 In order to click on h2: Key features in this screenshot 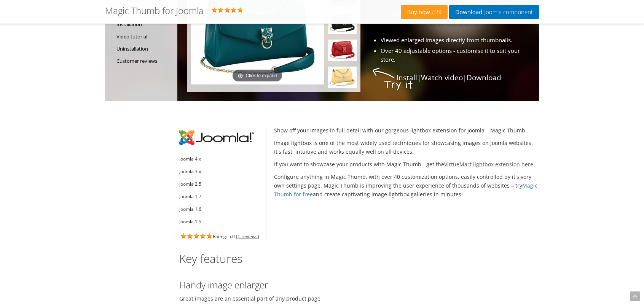, I will do `click(359, 259)`.